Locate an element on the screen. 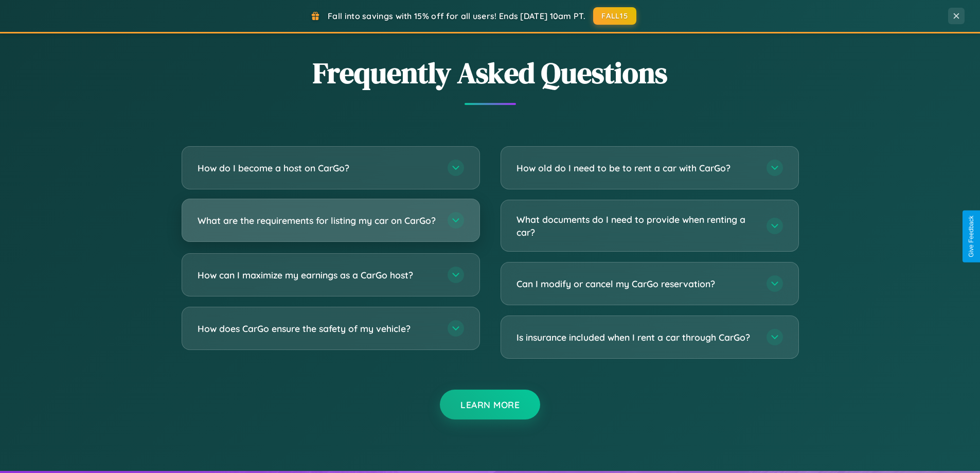  h3: Is insurance included when I rent a car through CarGo? is located at coordinates (636, 337).